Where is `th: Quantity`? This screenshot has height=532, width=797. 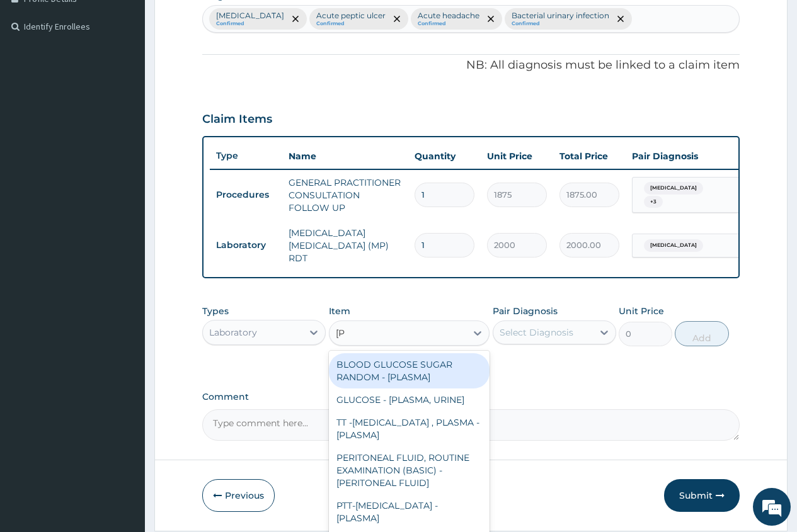
th: Quantity is located at coordinates (444, 156).